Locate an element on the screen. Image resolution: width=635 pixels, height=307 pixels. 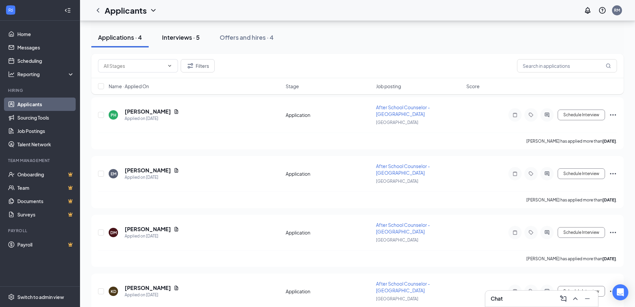
svg: ChevronLeft is located at coordinates (98, 10).